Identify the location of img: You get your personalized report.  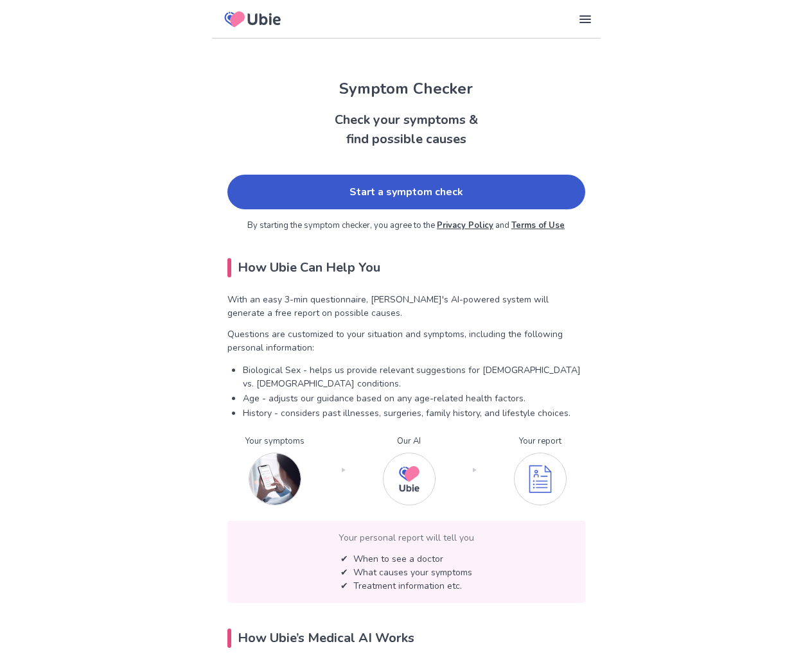
(540, 479).